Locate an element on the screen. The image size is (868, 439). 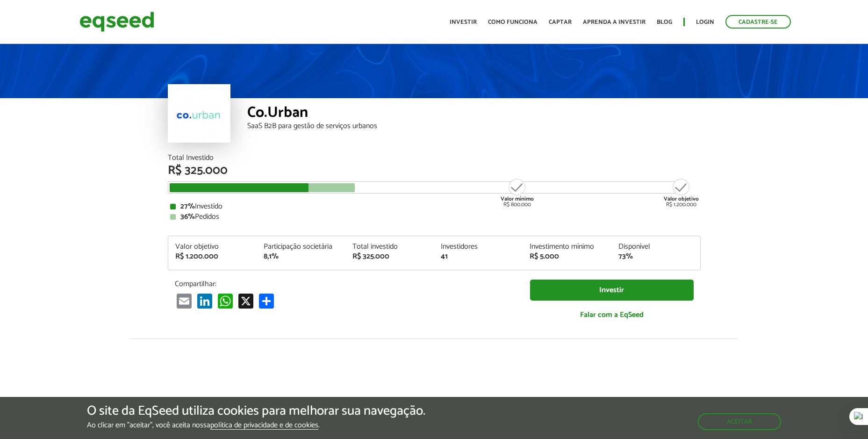
button: Aceitar is located at coordinates (740, 421).